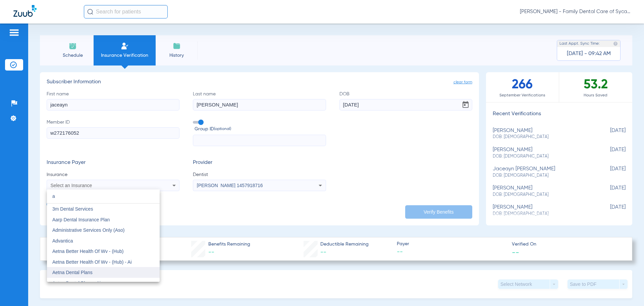 This screenshot has height=306, width=644. Describe the element at coordinates (88, 252) in the screenshot. I see `span: Aetna Better Health Of Wv - (Hub)` at that location.